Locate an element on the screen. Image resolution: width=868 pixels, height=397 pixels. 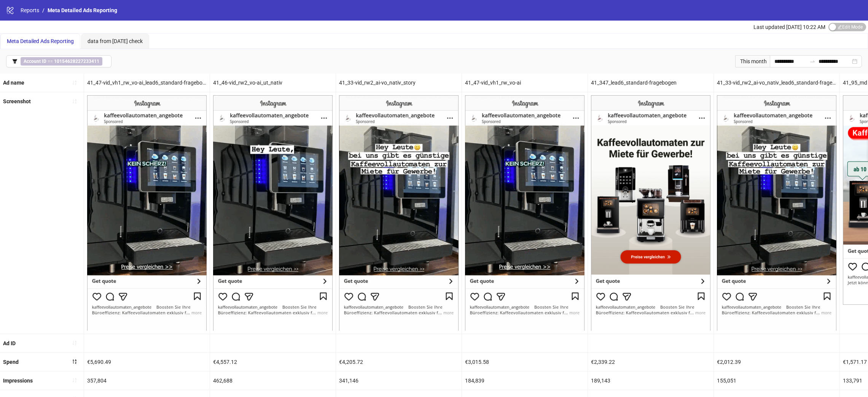
div: 184,839 is located at coordinates (524, 381).